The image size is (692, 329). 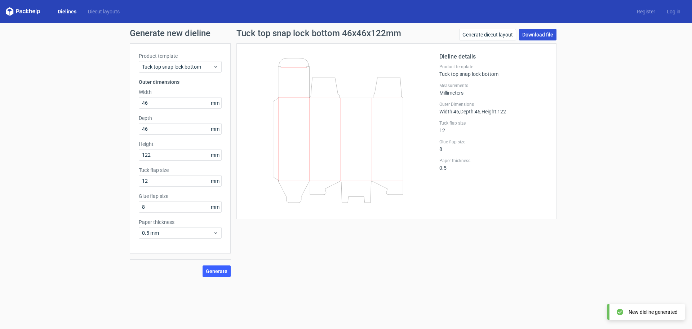 I want to click on span: , Depth : 46, so click(x=470, y=111).